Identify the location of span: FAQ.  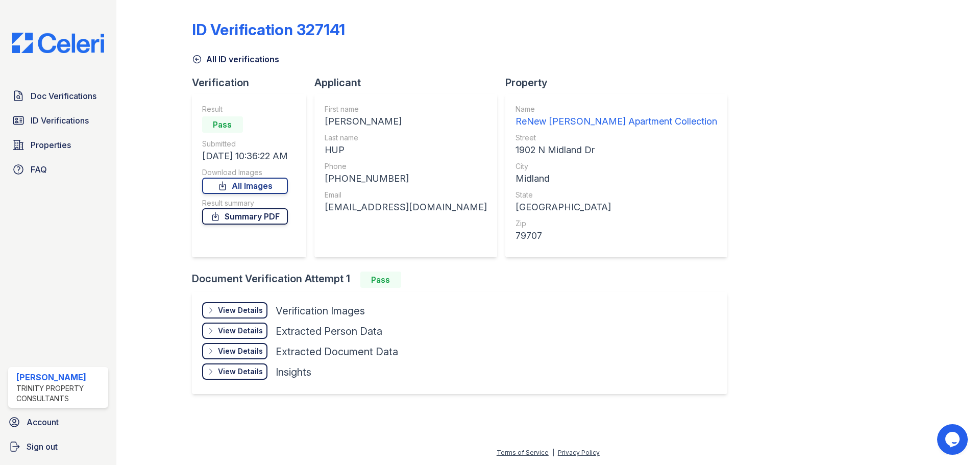
(38, 170).